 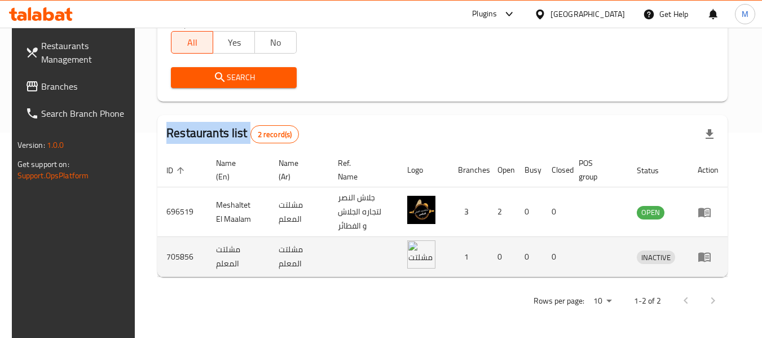 I want to click on div: Total records count, so click(x=275, y=134).